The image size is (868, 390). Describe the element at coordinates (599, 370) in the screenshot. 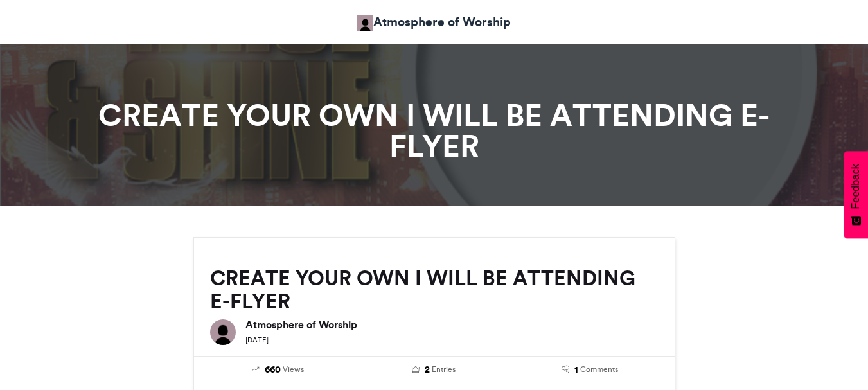

I see `span: Comments` at that location.